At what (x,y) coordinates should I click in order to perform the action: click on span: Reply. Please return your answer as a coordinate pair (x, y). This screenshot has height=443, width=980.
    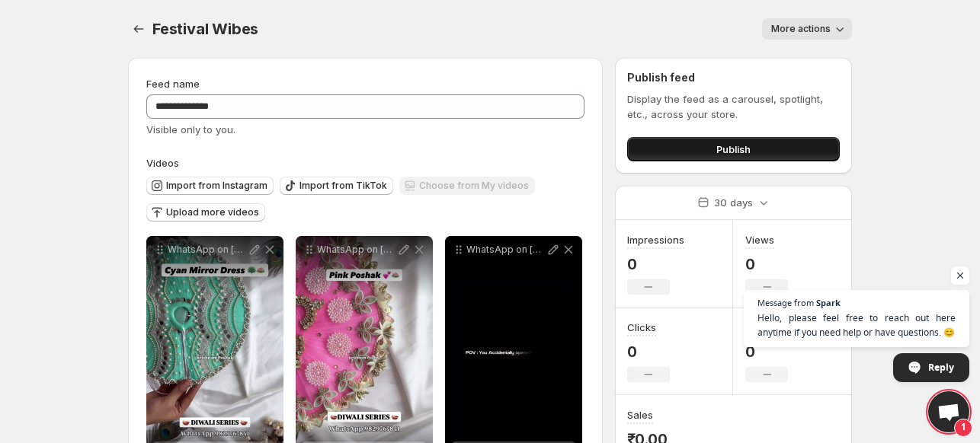
    Looking at the image, I should click on (942, 367).